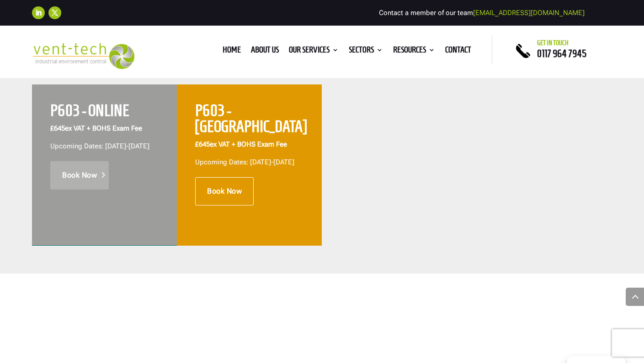 This screenshot has height=363, width=644. I want to click on span: 0117 964 7945, so click(562, 53).